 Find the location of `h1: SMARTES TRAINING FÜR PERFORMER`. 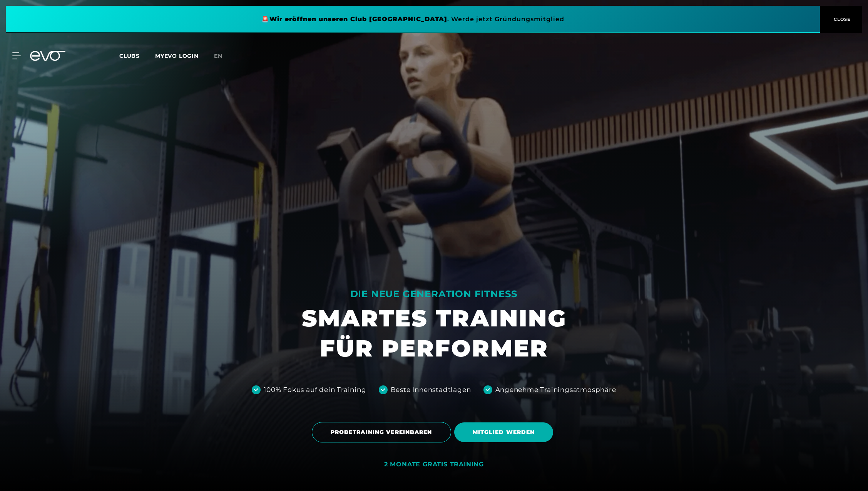

h1: SMARTES TRAINING FÜR PERFORMER is located at coordinates (434, 333).